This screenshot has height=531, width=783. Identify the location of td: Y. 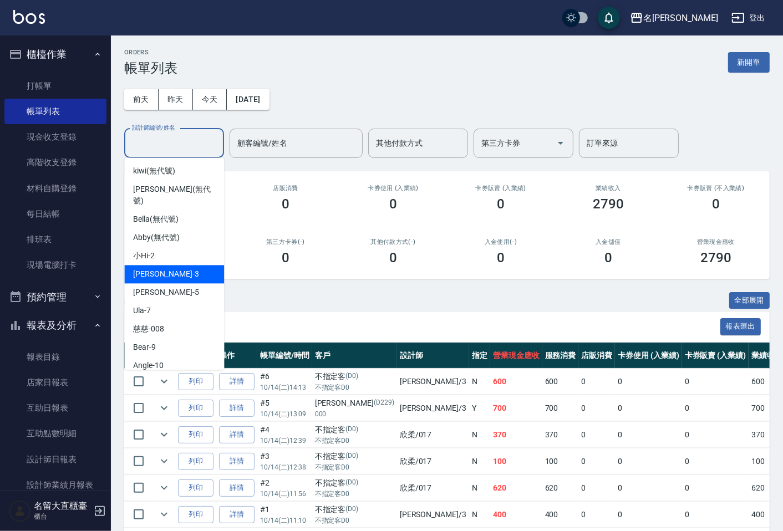
(479, 408).